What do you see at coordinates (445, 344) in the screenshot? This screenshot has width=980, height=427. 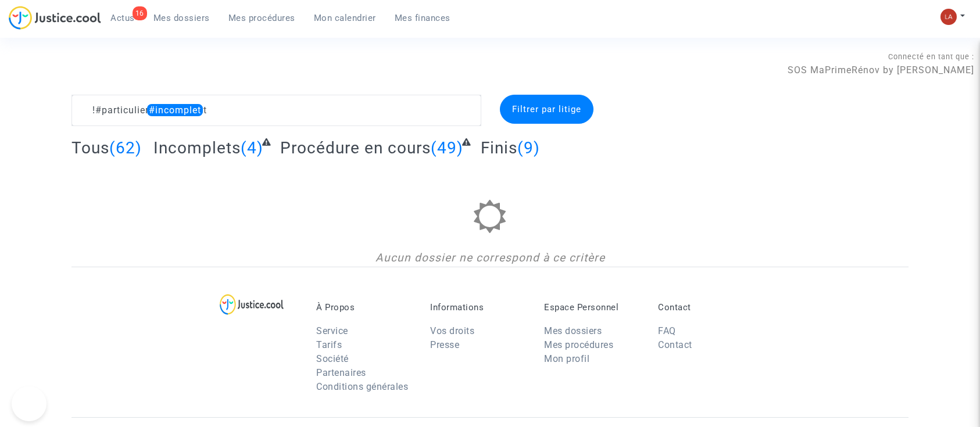 I see `a: Presse` at bounding box center [445, 344].